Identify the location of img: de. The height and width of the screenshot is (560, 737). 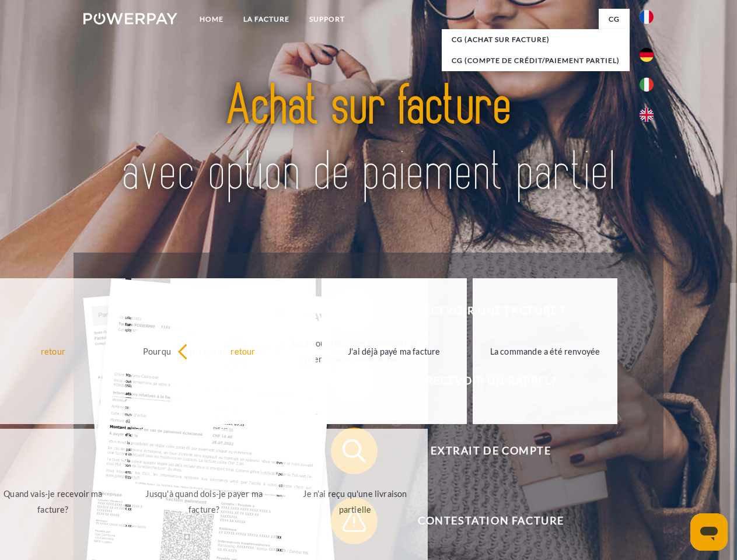
(646, 54).